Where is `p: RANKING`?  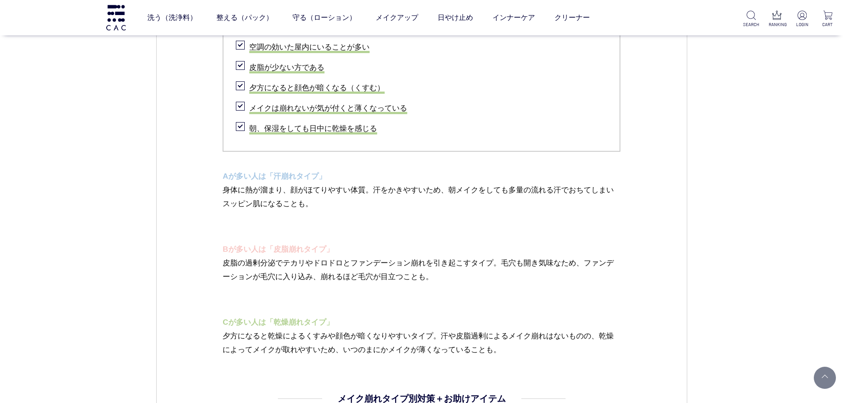 p: RANKING is located at coordinates (777, 24).